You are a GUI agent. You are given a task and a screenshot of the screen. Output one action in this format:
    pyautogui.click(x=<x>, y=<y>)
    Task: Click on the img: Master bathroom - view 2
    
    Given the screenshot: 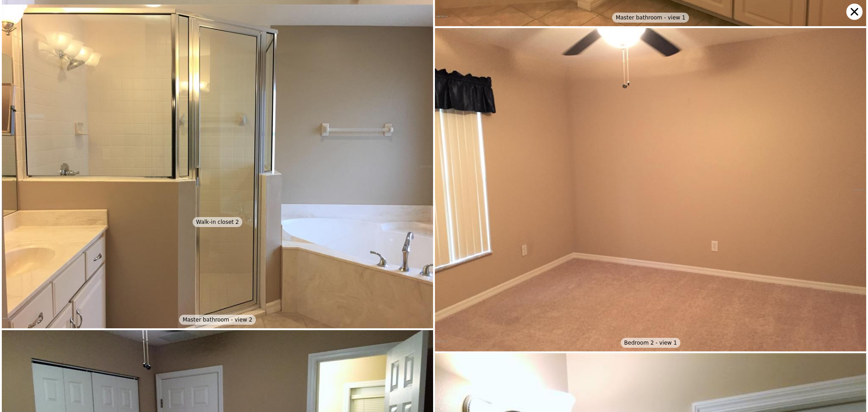 What is the action you would take?
    pyautogui.click(x=218, y=166)
    